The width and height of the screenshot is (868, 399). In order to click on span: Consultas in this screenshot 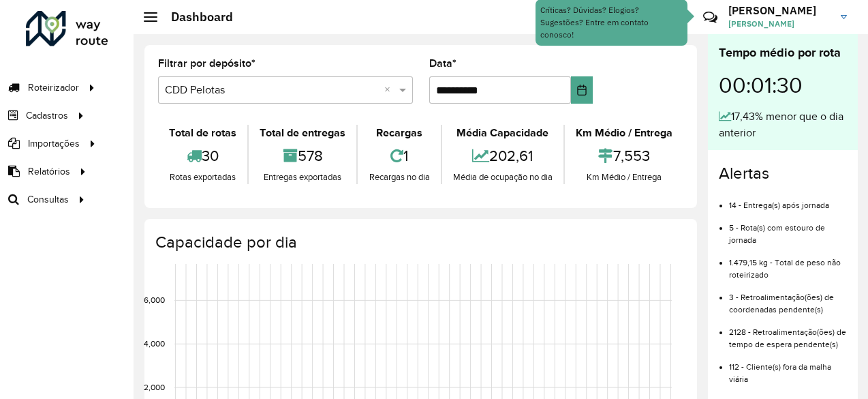, I will do `click(48, 199)`.